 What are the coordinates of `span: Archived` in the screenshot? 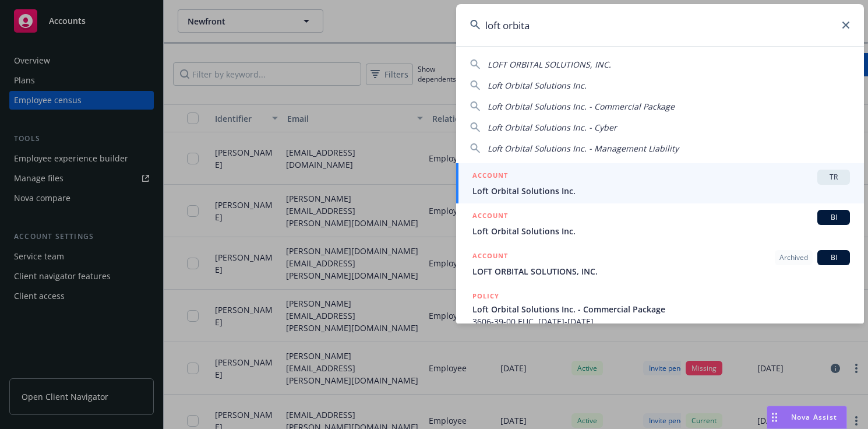 It's located at (794, 258).